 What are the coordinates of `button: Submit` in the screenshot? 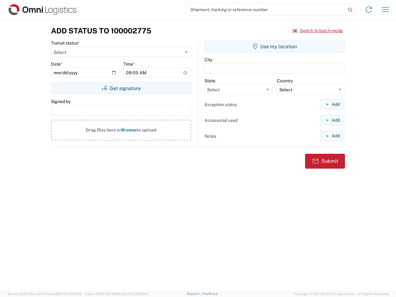 It's located at (325, 161).